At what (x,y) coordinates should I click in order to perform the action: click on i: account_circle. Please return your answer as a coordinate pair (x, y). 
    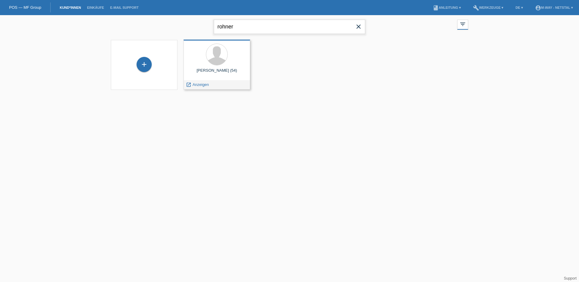
    Looking at the image, I should click on (538, 8).